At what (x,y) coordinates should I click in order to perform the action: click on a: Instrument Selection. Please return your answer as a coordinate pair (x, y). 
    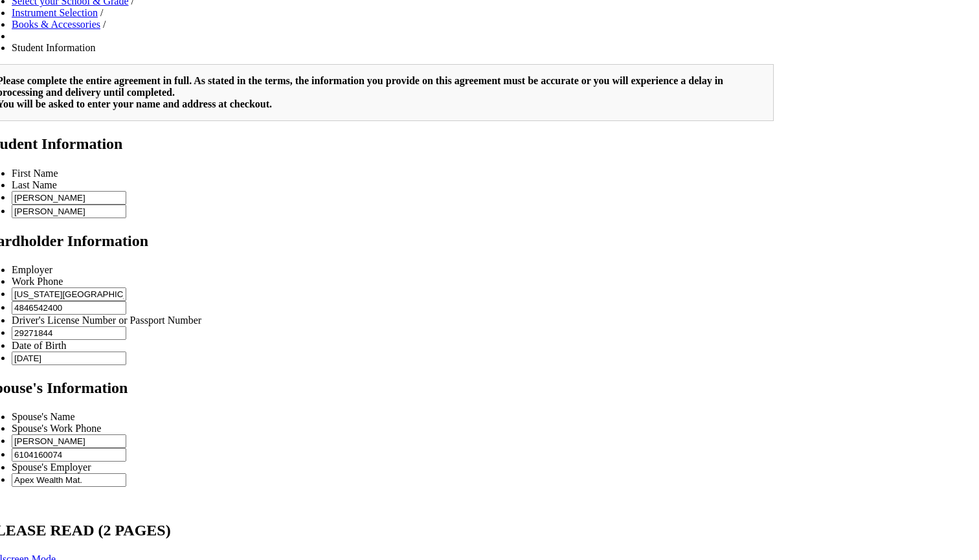
    Looking at the image, I should click on (55, 12).